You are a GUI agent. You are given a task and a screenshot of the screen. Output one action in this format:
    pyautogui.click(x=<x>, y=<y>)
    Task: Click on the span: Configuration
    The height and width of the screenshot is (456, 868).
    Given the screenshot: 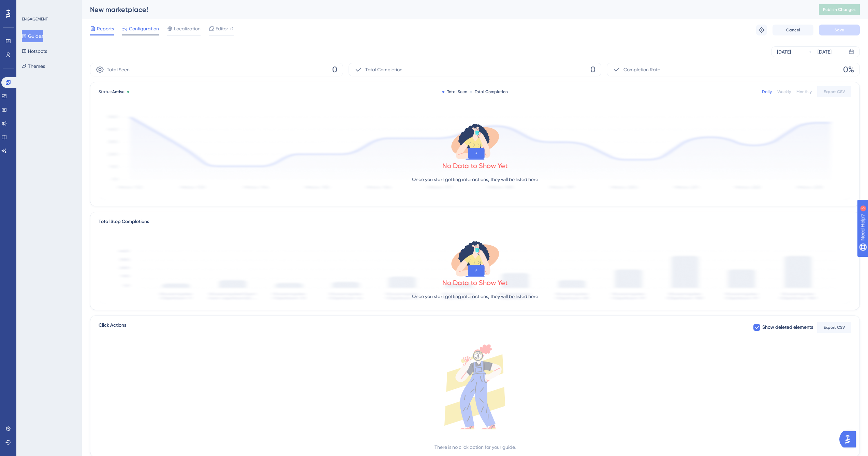 What is the action you would take?
    pyautogui.click(x=144, y=29)
    